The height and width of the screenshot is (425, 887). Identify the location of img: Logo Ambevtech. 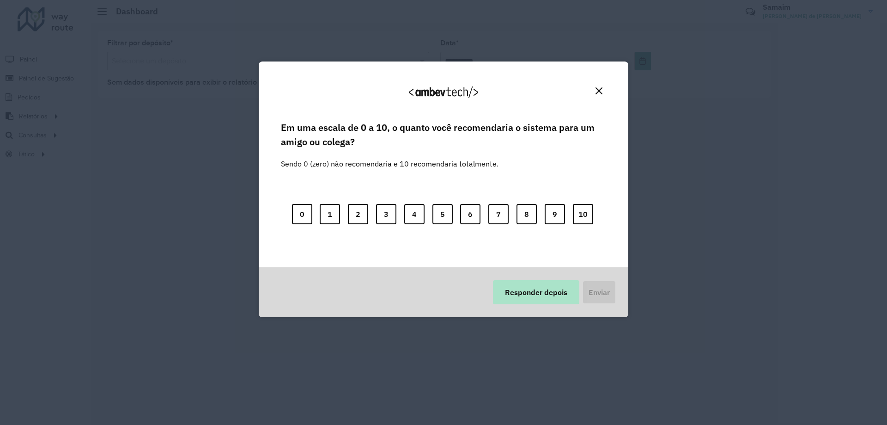
(444, 92).